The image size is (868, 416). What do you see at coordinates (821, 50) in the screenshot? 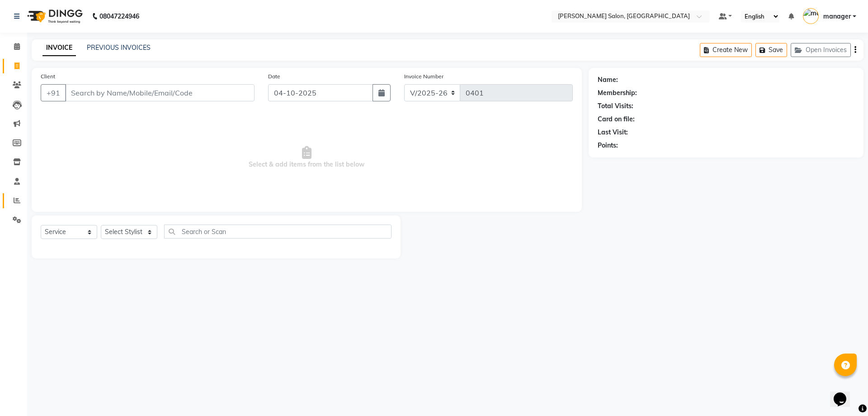
I see `button: Open Invoices` at bounding box center [821, 50].